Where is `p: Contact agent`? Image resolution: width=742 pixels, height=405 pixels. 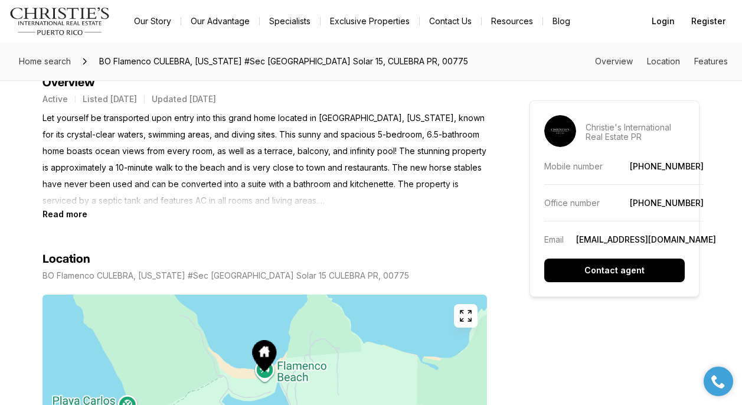 p: Contact agent is located at coordinates (615, 271).